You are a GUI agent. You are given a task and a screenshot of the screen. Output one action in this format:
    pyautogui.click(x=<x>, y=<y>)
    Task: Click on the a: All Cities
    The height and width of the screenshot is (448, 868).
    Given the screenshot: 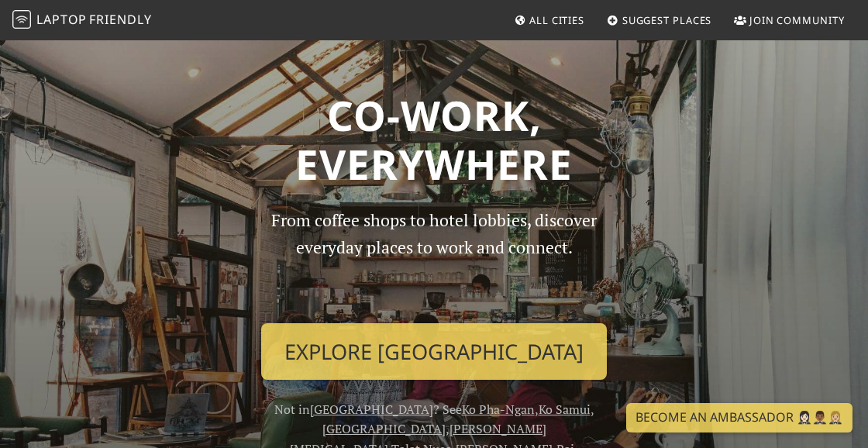 What is the action you would take?
    pyautogui.click(x=549, y=20)
    